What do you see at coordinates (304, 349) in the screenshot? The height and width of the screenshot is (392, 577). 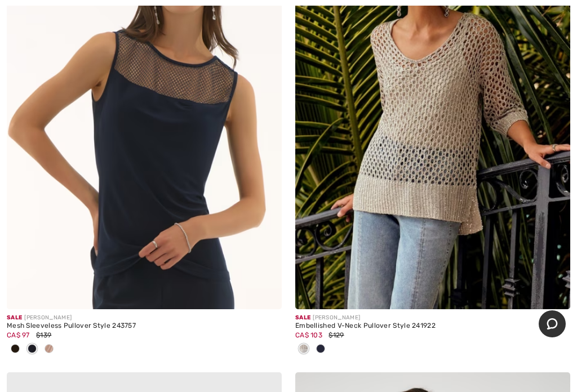 I see `div: Champagne 171` at bounding box center [304, 349].